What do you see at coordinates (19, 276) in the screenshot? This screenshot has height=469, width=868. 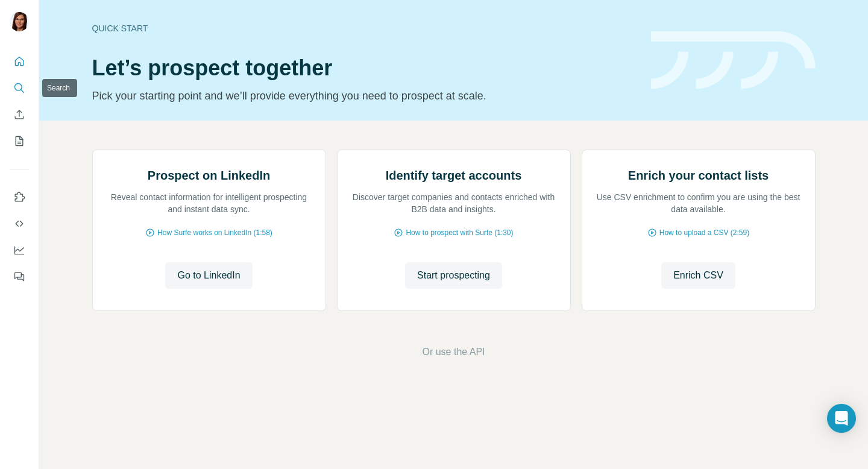 I see `button: Feedback` at bounding box center [19, 276].